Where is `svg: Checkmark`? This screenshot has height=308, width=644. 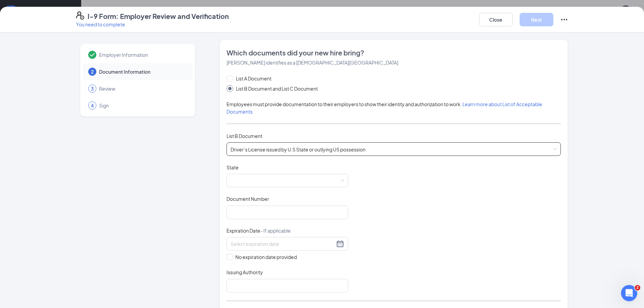
svg: Checkmark is located at coordinates (92, 55).